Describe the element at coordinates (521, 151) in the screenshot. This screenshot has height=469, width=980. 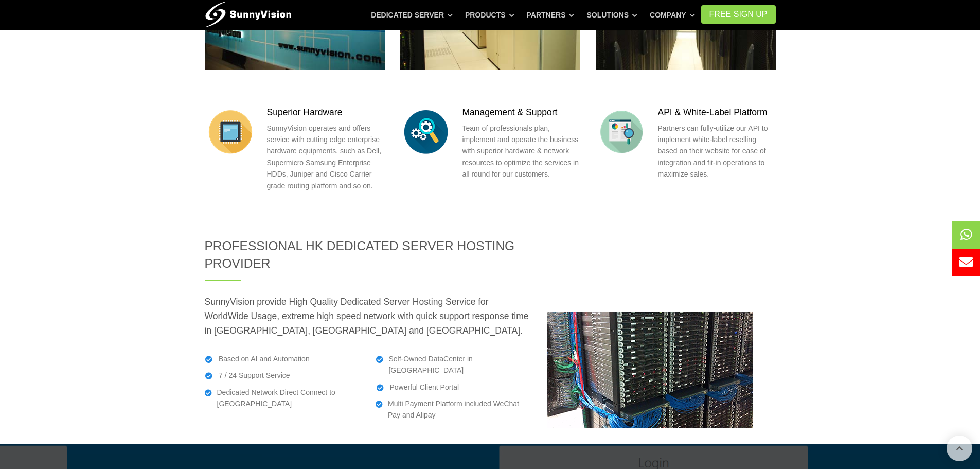
I see `p: Team of professionals plan, implement and operate the business with superior hardware & network r...` at that location.